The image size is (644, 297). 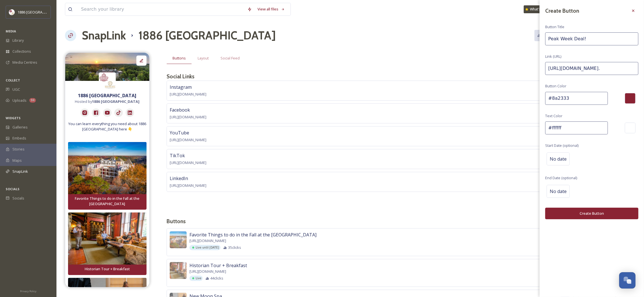 I want to click on span: Privacy Policy, so click(x=28, y=291).